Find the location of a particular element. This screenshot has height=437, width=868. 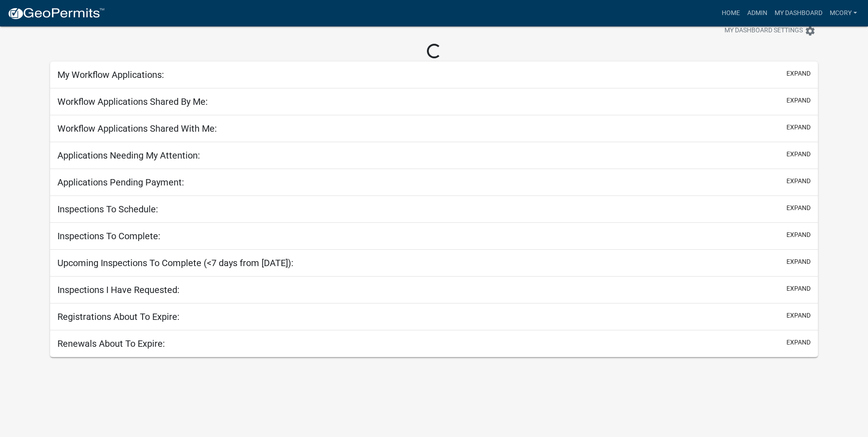

h5: Workflow Applications Shared With Me: is located at coordinates (137, 128).